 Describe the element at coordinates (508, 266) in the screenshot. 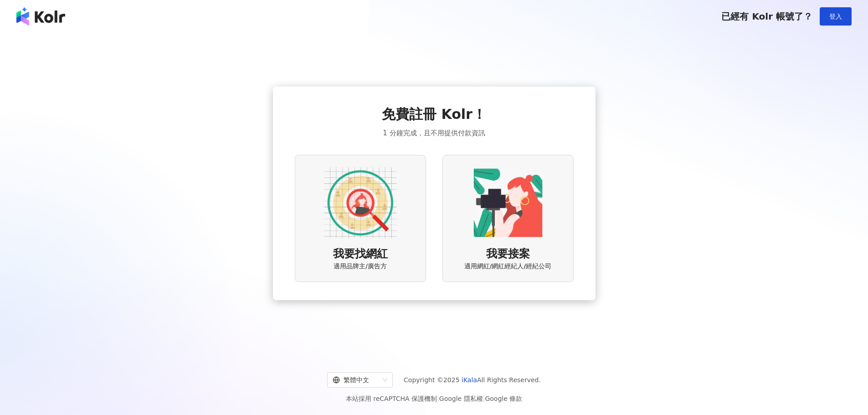

I see `span: 適用網紅/網紅經紀人/經紀公司` at that location.